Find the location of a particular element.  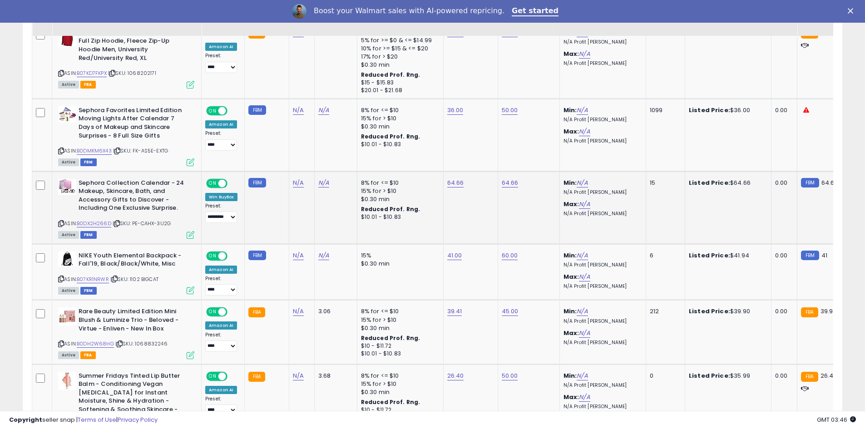

div: $35.99 is located at coordinates (727, 376).